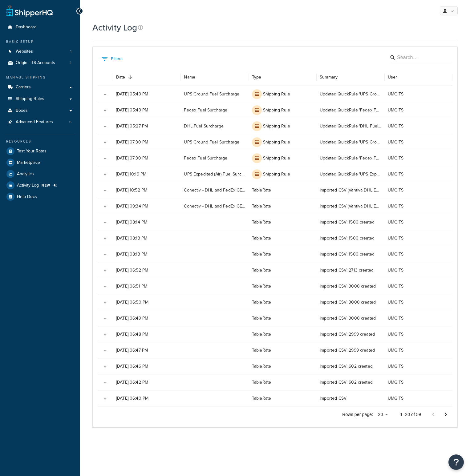 The width and height of the screenshot is (470, 476). I want to click on a: ShipperHQ Home, so click(30, 11).